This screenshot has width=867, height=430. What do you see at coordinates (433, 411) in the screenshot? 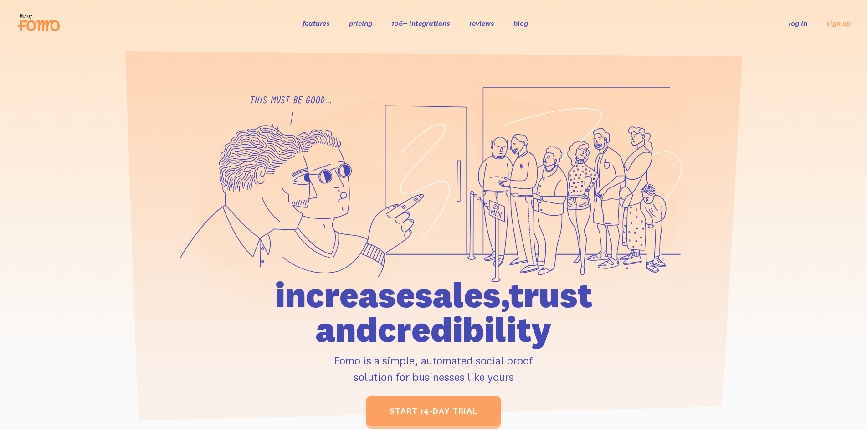
I see `a: start 14-day trial` at bounding box center [433, 411].